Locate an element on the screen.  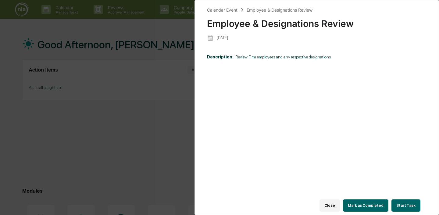
b: Description: is located at coordinates (220, 57).